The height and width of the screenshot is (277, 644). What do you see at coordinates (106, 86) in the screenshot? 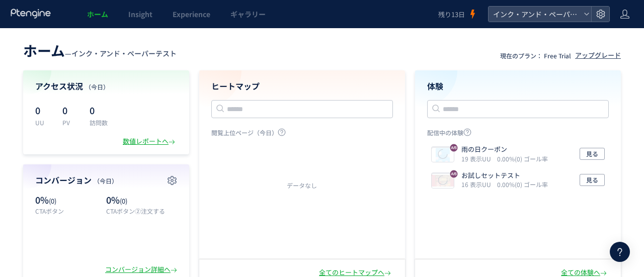
I see `h4: アクセス状況` at bounding box center [106, 86].